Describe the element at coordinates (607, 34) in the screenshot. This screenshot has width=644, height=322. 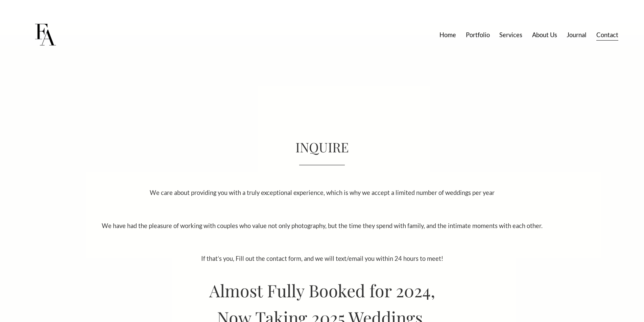
I see `a: Contact` at that location.